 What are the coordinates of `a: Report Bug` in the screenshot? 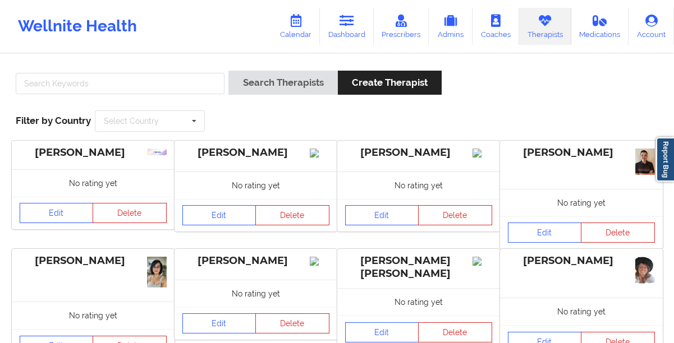 It's located at (665, 159).